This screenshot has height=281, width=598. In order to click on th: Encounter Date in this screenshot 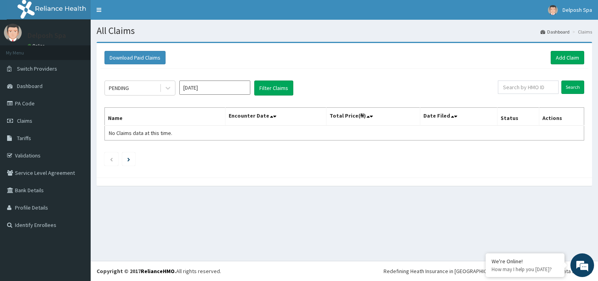, I will do `click(276, 117)`.